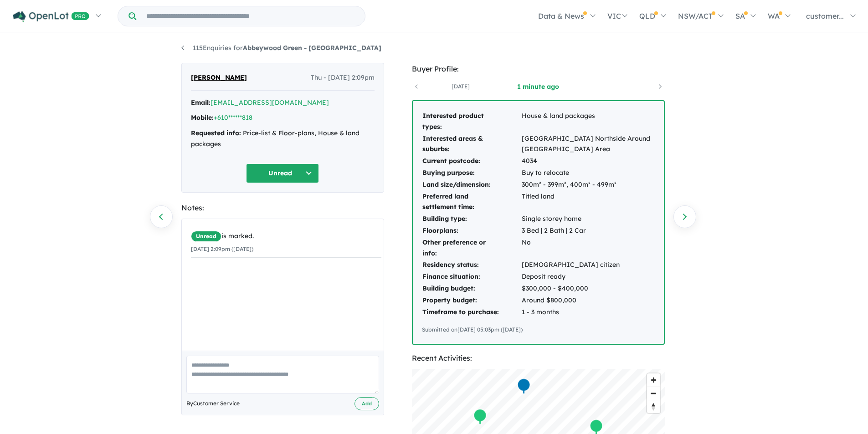 This screenshot has width=868, height=434. What do you see at coordinates (588, 231) in the screenshot?
I see `td: 3 Bed | 2 Bath | 2 Car` at bounding box center [588, 231].